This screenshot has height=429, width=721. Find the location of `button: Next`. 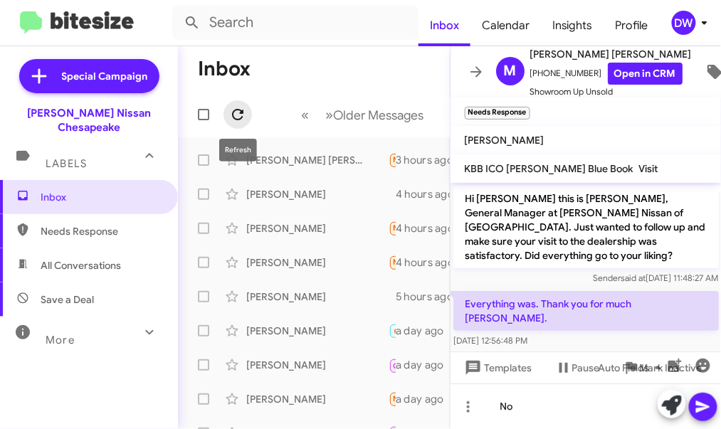

button: Next is located at coordinates (375, 115).